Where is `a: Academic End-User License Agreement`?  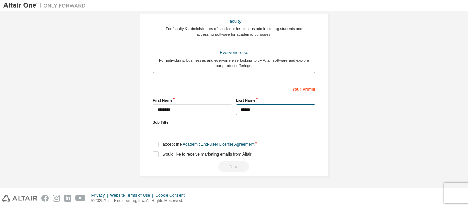
a: Academic End-User License Agreement is located at coordinates (218, 144).